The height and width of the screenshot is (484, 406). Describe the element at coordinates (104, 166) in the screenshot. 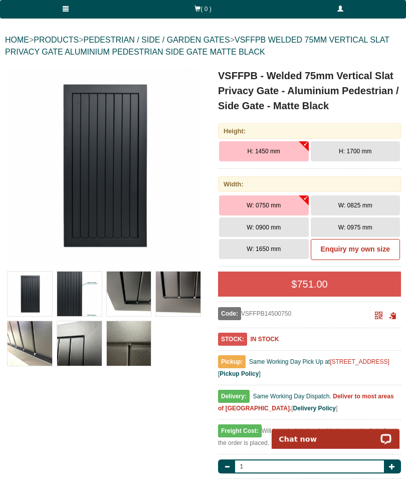

I see `a: VSFFPB - Welded 75mm Vertical Slat Privacy Gate - Aluminium Pedestrian / Side Gate - Matte Black ...` at that location.